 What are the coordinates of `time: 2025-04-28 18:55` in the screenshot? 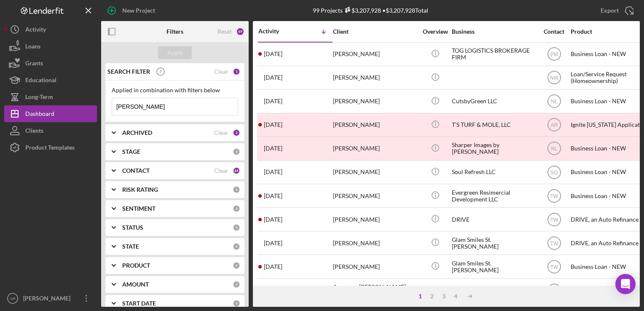 It's located at (274, 220).